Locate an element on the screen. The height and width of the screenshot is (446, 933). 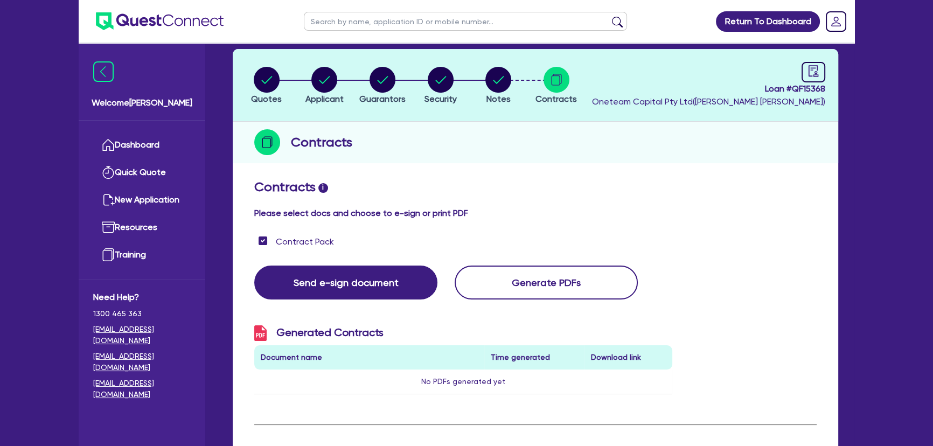
input: Search by name, application ID or mobile number... is located at coordinates (465, 21).